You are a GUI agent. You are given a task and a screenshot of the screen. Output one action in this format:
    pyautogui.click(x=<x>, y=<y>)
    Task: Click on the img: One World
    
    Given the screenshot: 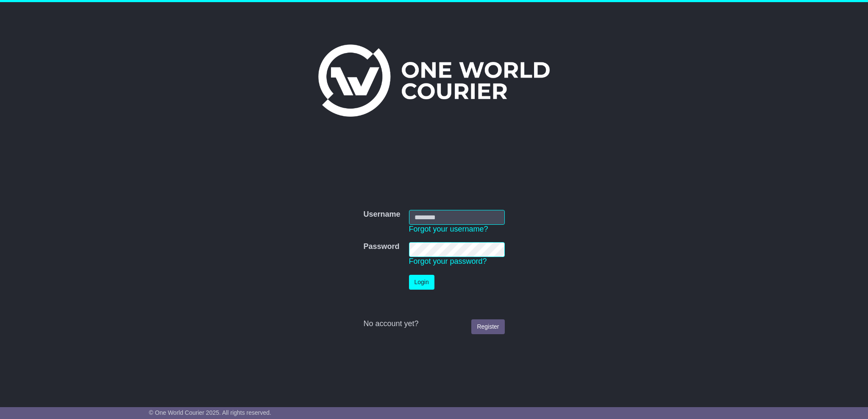 What is the action you would take?
    pyautogui.click(x=434, y=81)
    